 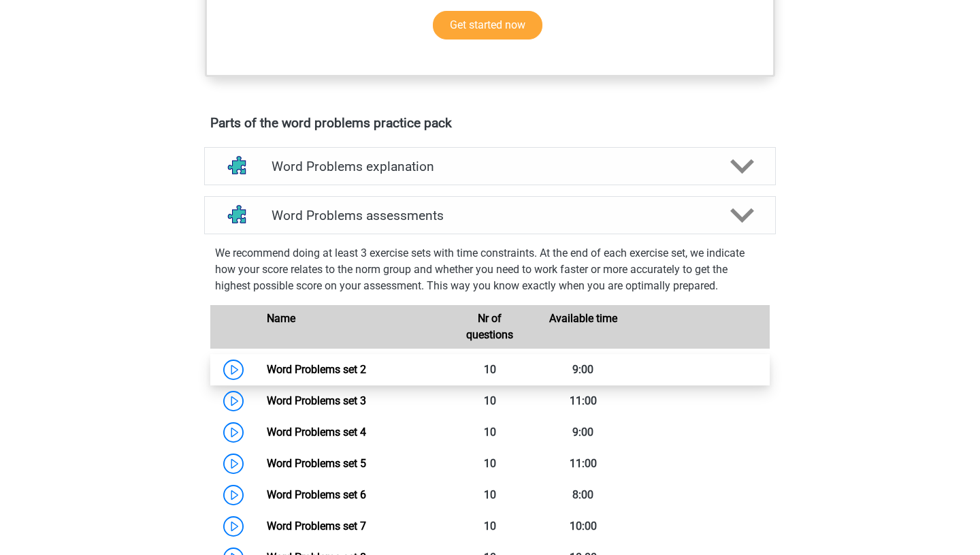 I want to click on a: Word Problems set 4, so click(x=317, y=432).